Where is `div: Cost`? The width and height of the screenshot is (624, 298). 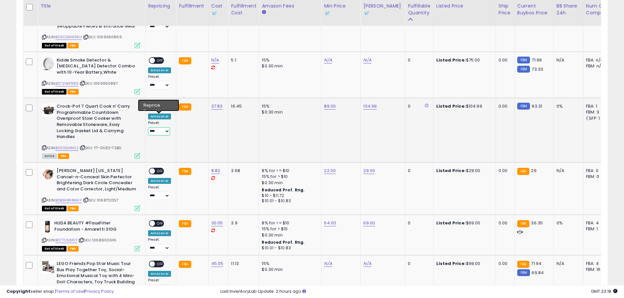 div: Cost is located at coordinates (218, 9).